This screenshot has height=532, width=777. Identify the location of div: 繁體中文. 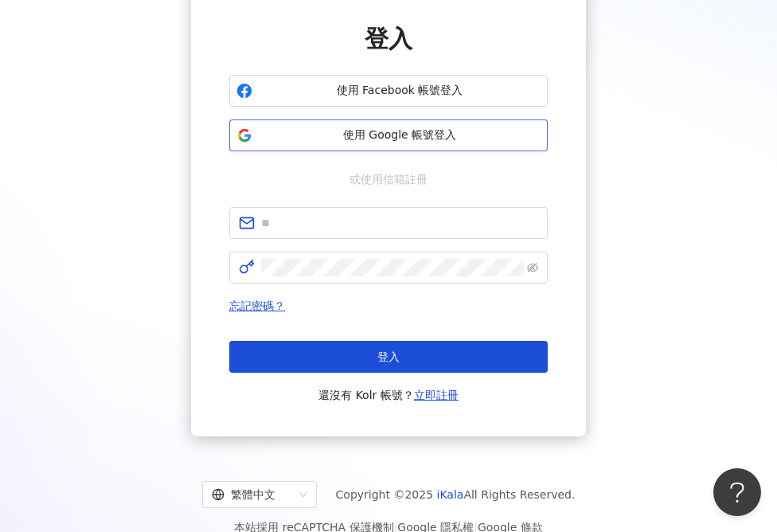
(252, 494).